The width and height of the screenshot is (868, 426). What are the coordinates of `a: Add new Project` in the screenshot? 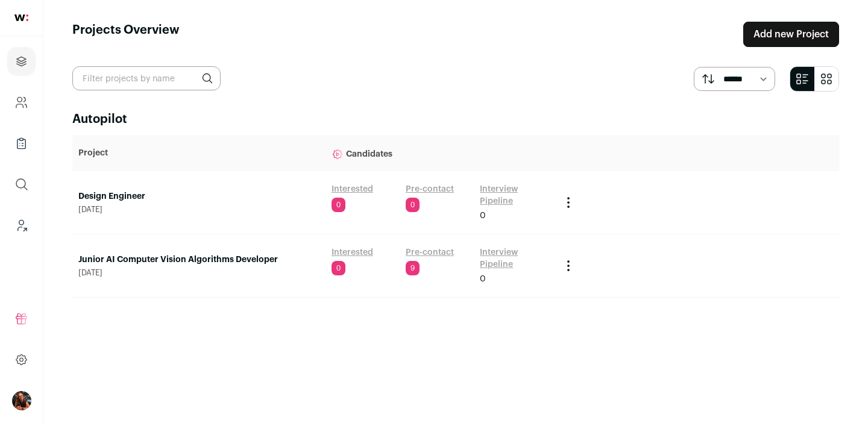 It's located at (791, 35).